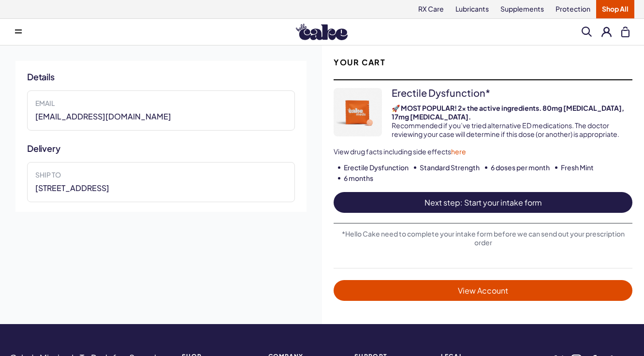 Image resolution: width=644 pixels, height=356 pixels. I want to click on label: Email, so click(161, 103).